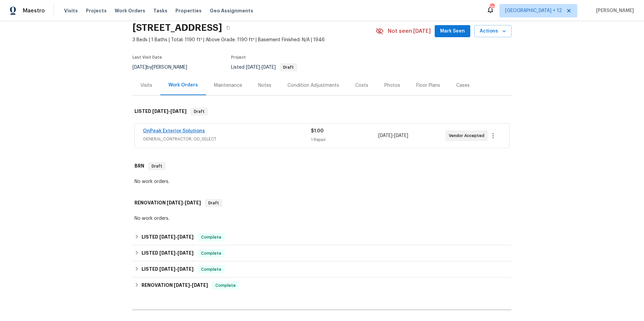 Image resolution: width=644 pixels, height=321 pixels. What do you see at coordinates (254, 40) in the screenshot?
I see `span: 3 Beds | 1 Baths | Total: 1190 ft² | Above Grade: 1190 ft² | Basement Finished: N/A | 1946` at bounding box center [254, 40].